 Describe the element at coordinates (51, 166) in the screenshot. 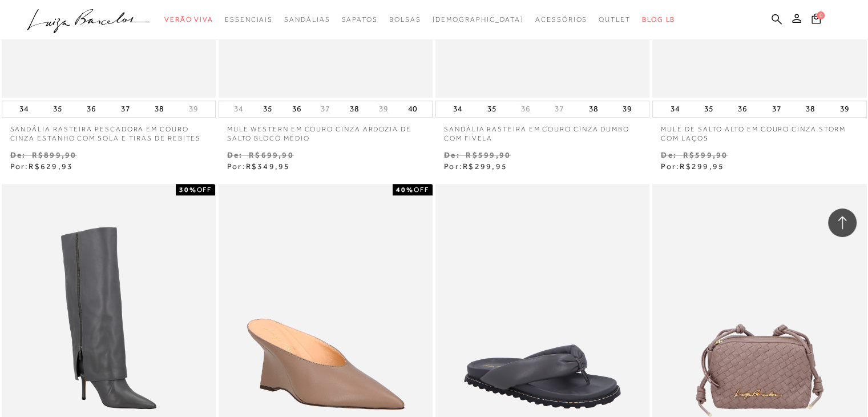

I see `span: R$629,93` at that location.